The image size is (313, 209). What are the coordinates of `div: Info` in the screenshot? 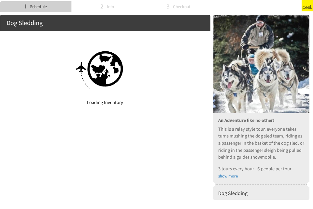 It's located at (109, 7).